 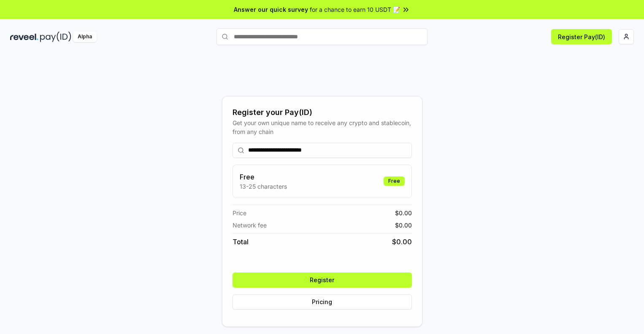 What do you see at coordinates (240, 242) in the screenshot?
I see `span: Total` at bounding box center [240, 242].